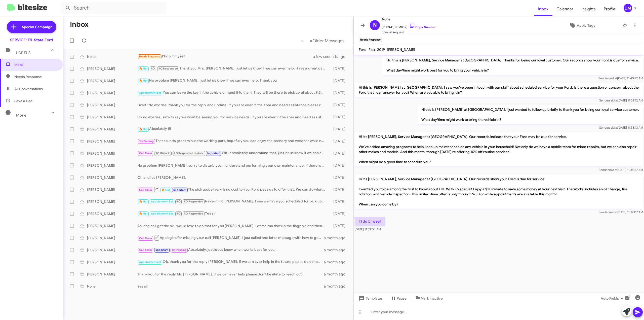 The image size is (644, 320). What do you see at coordinates (613, 298) in the screenshot?
I see `button: Auto Fields` at bounding box center [613, 298].